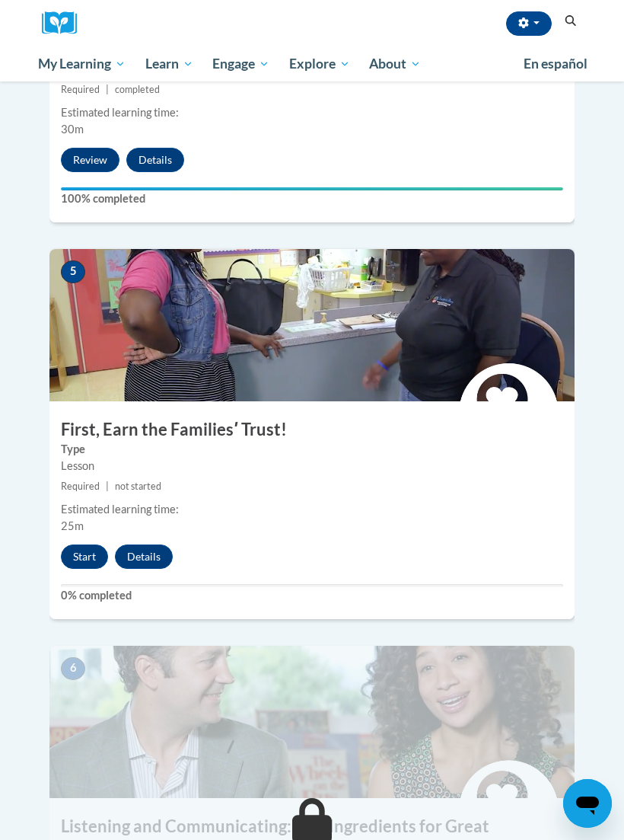  I want to click on a: Learn, so click(169, 64).